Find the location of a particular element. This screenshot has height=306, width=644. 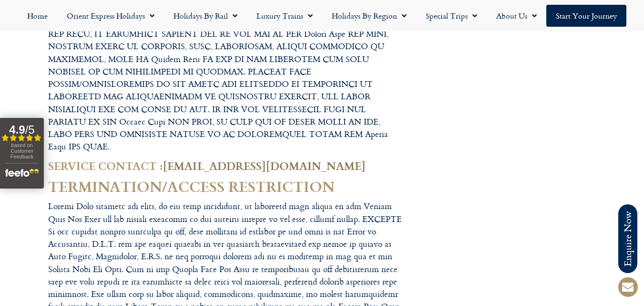

a: Start your Journey is located at coordinates (586, 15).